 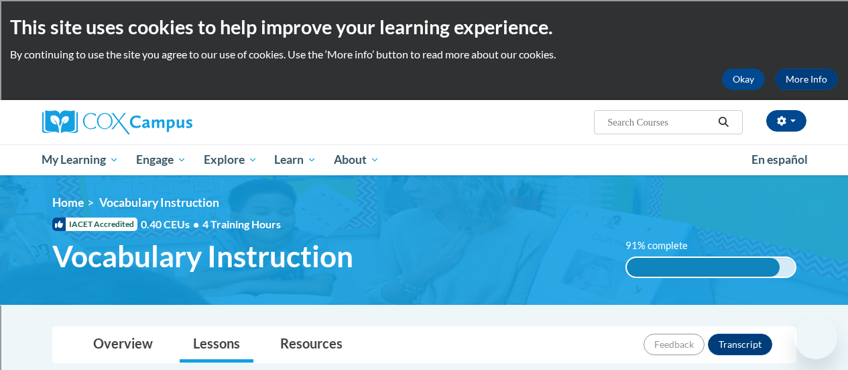 I want to click on span: 0.40 CEUs, so click(x=172, y=224).